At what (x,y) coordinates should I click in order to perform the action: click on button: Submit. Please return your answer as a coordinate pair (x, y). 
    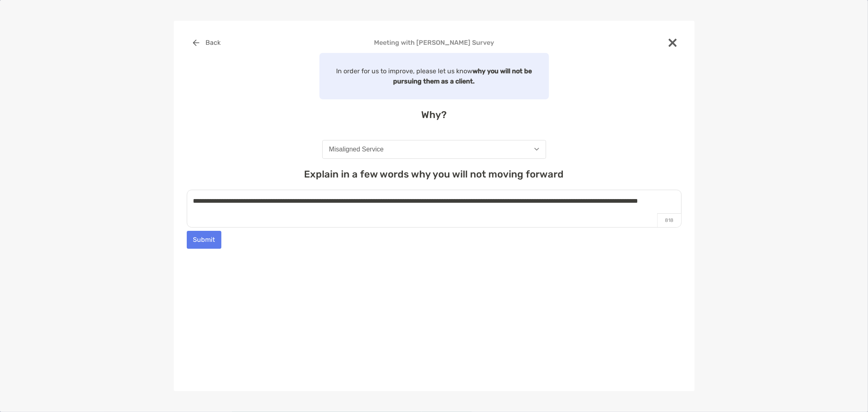
    Looking at the image, I should click on (204, 240).